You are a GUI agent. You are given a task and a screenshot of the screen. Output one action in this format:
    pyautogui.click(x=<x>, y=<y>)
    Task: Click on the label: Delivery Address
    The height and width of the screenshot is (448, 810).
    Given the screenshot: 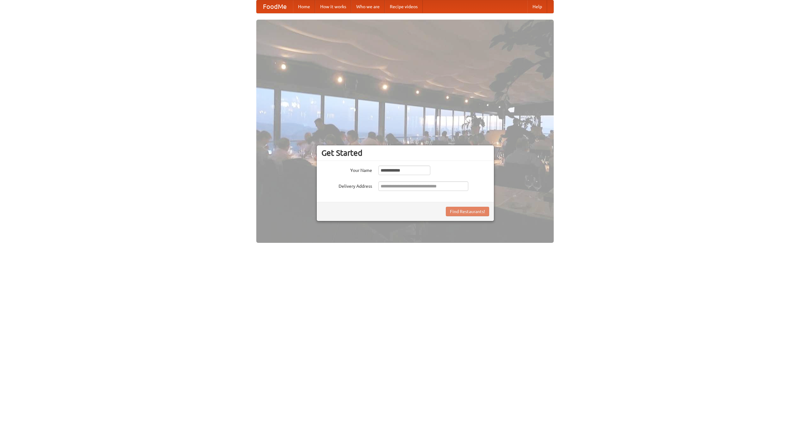 What is the action you would take?
    pyautogui.click(x=347, y=185)
    